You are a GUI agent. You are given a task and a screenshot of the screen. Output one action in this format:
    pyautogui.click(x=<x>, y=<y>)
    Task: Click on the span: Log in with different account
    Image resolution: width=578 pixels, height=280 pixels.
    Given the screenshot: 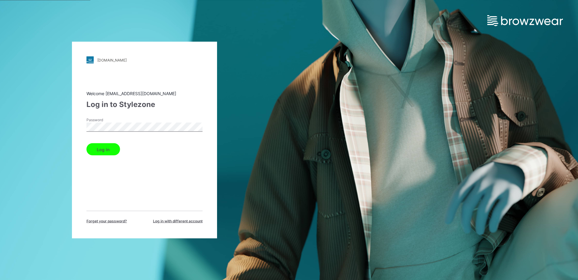 What is the action you would take?
    pyautogui.click(x=178, y=221)
    